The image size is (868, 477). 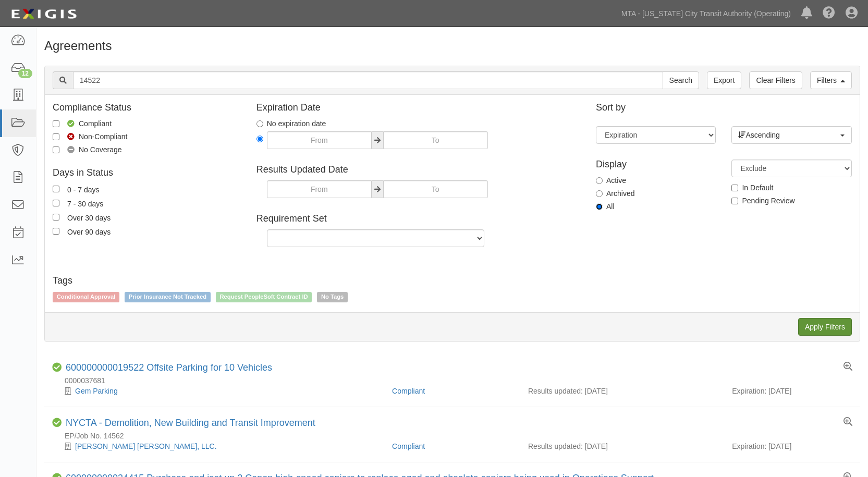 What do you see at coordinates (615, 194) in the screenshot?
I see `label: Archived` at bounding box center [615, 194].